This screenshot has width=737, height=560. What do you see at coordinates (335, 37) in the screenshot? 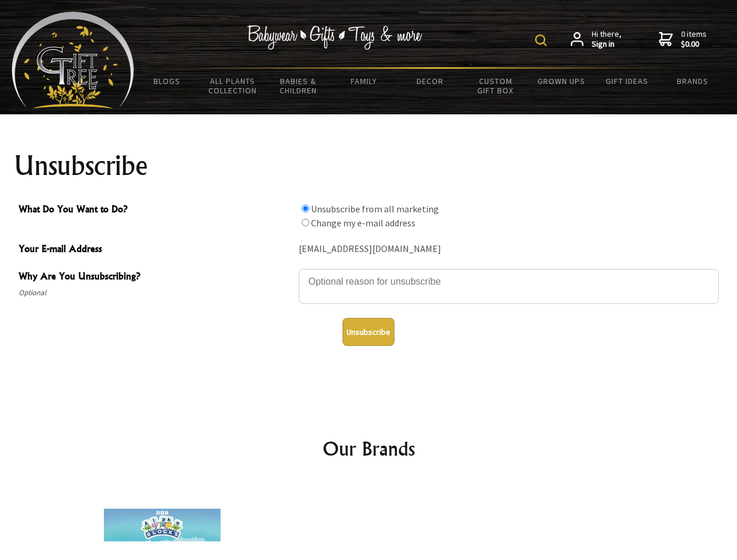
I see `img: Babywear - Gifts - Toys & more` at bounding box center [335, 37].